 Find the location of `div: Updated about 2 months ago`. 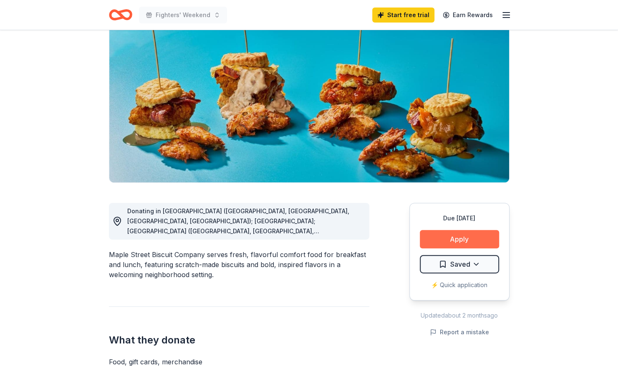

div: Updated about 2 months ago is located at coordinates (459, 315).